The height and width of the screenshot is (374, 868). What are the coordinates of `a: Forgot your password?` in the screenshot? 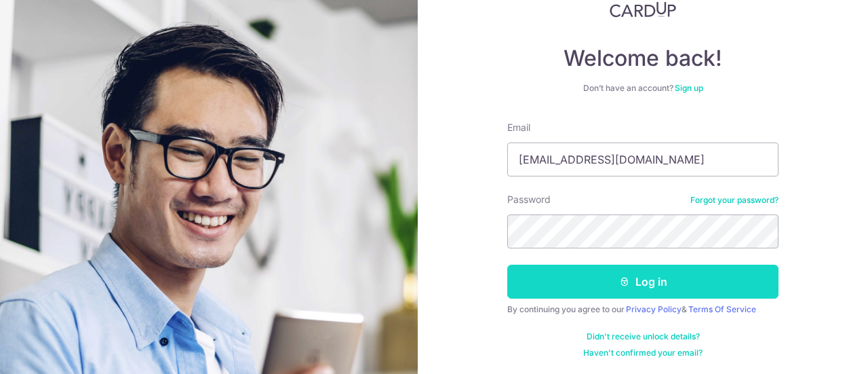 It's located at (735, 200).